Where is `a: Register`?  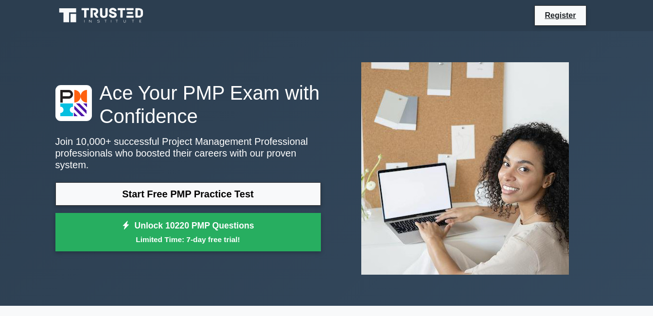 a: Register is located at coordinates (560, 15).